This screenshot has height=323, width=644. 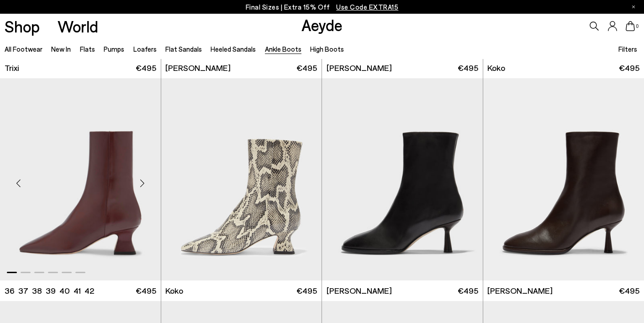 I want to click on img: Dorothy Soft Sock Boots, so click(x=402, y=179).